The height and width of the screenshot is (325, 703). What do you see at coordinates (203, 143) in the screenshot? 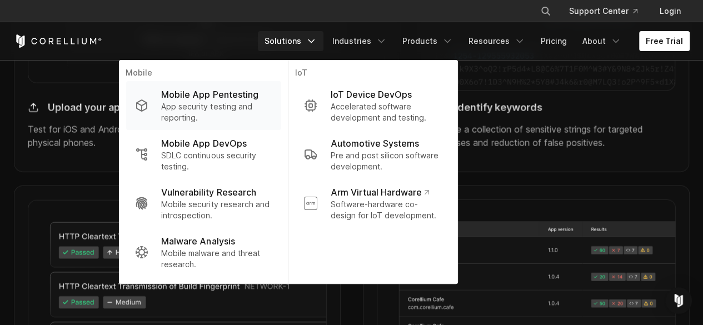
I see `p: Mobile App DevOps` at bounding box center [203, 143].